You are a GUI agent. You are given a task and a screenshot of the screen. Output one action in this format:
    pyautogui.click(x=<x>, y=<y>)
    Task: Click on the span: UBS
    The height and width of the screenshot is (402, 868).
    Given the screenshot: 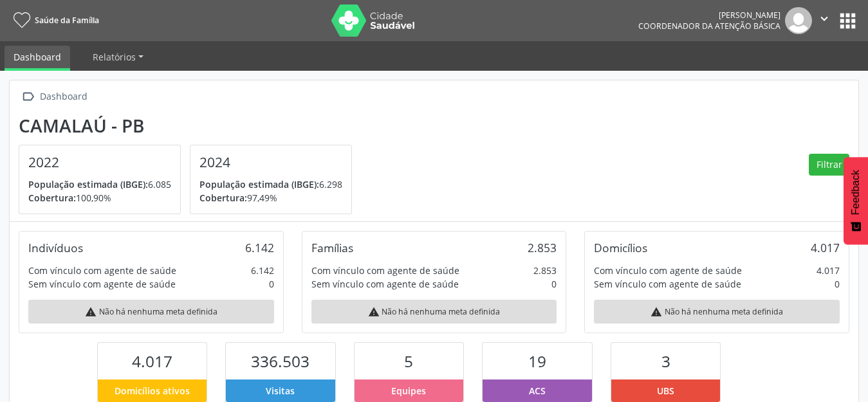 What is the action you would take?
    pyautogui.click(x=665, y=390)
    